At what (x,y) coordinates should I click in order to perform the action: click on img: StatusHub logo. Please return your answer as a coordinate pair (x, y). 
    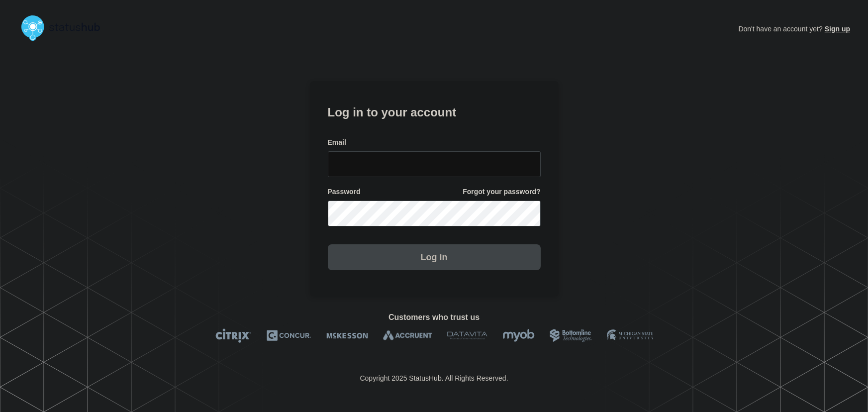
    Looking at the image, I should click on (65, 28).